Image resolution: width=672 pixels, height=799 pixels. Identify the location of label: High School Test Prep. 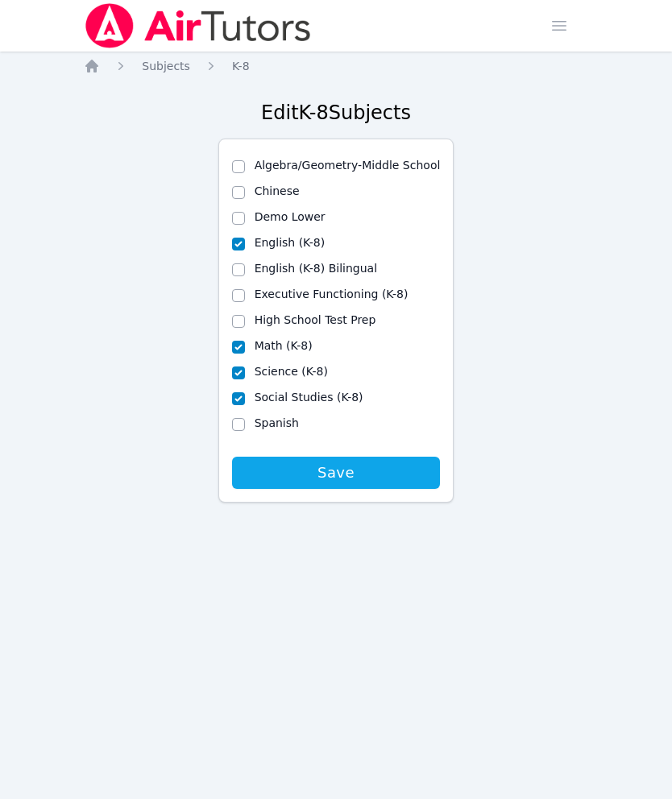
(315, 320).